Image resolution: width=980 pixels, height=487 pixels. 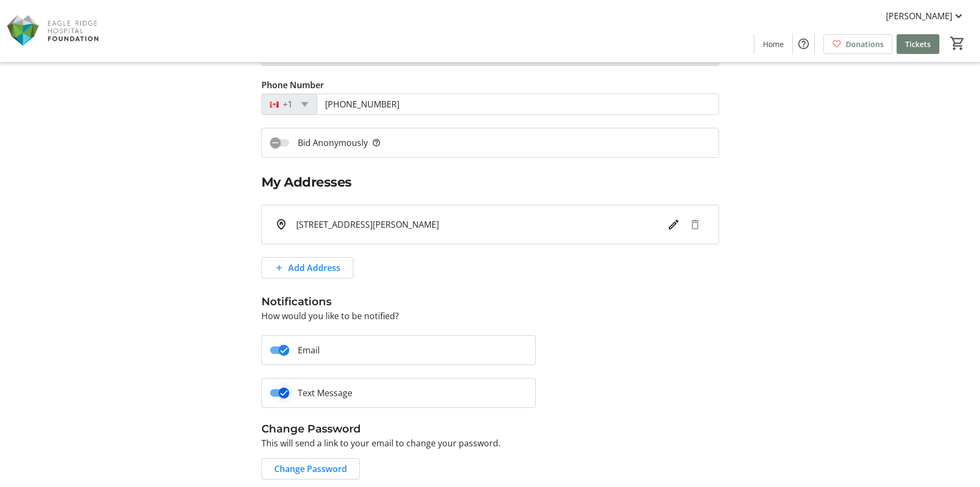 What do you see at coordinates (321, 393) in the screenshot?
I see `label: Text Message` at bounding box center [321, 393].